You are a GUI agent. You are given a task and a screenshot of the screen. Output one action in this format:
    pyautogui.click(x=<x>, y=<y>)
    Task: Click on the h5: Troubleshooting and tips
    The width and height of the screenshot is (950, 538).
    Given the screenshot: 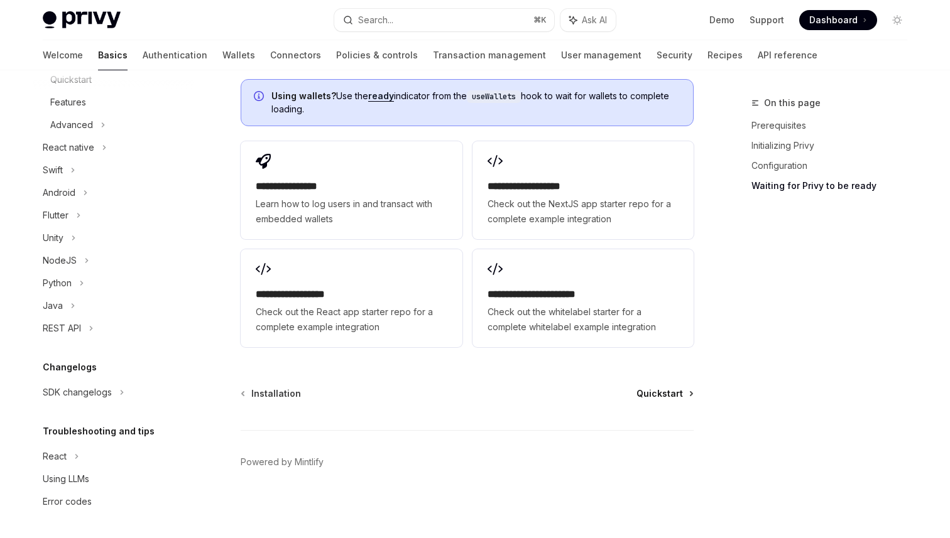 What is the action you would take?
    pyautogui.click(x=99, y=432)
    